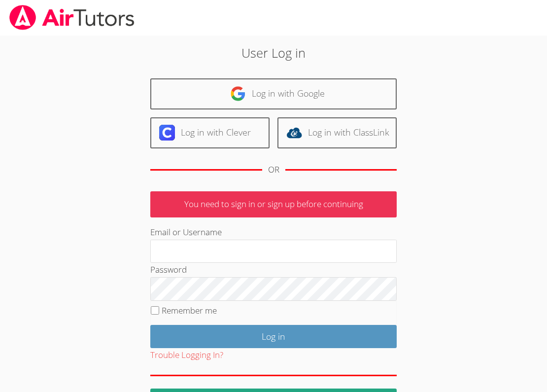 The image size is (547, 392). Describe the element at coordinates (72, 17) in the screenshot. I see `img: airtutors_banner-c4298cdbf04f3fff15de1276eac7730deb9818008684d7c2e4769d2f7ddbe033.png` at that location.